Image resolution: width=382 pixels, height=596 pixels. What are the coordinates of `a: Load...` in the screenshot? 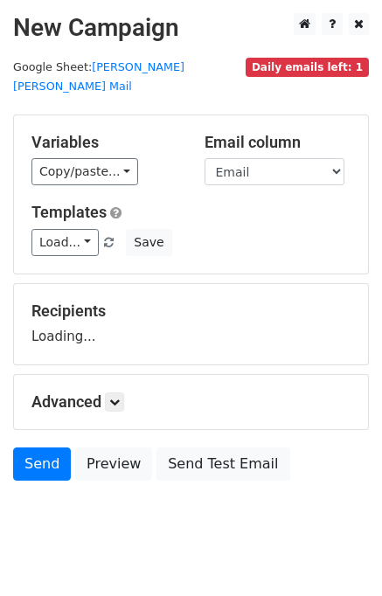 It's located at (65, 242).